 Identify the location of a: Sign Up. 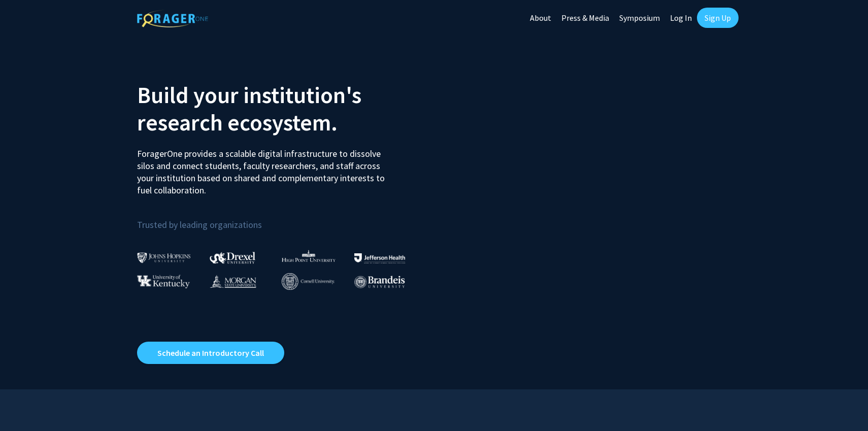
(718, 18).